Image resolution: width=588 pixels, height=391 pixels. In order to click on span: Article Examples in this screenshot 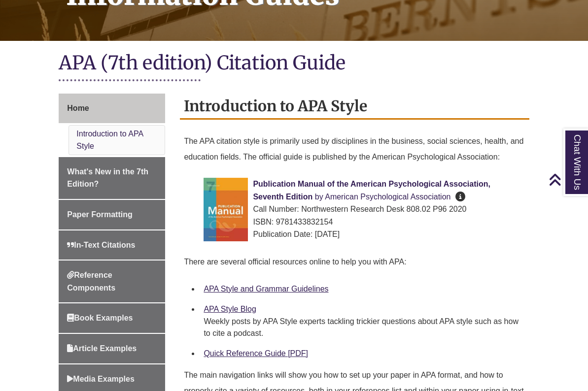, I will do `click(102, 348)`.